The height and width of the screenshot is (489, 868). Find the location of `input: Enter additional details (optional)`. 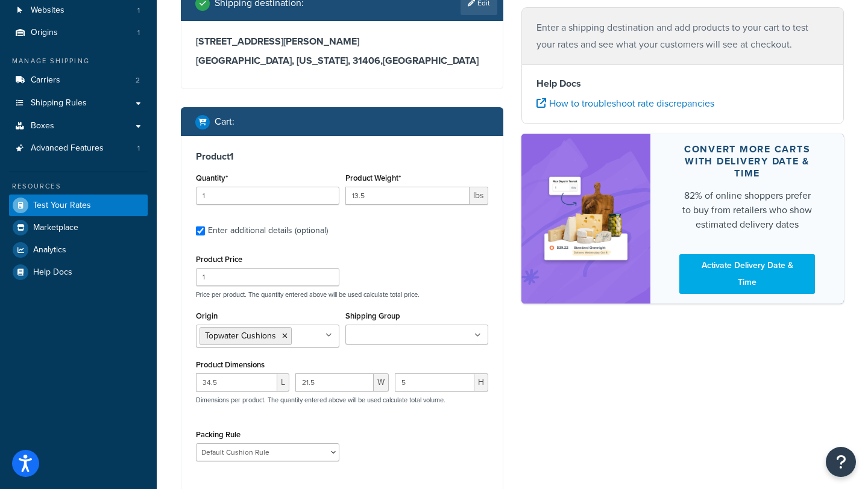

input: Enter additional details (optional) is located at coordinates (200, 231).